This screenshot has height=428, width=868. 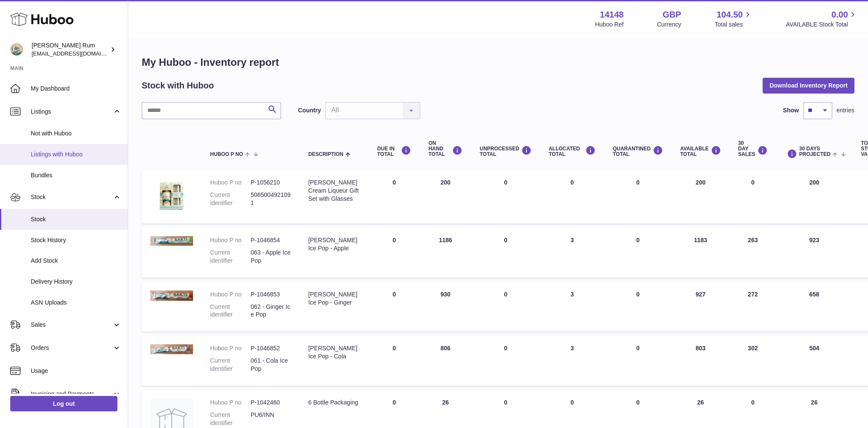 I want to click on td: 803, so click(x=701, y=360).